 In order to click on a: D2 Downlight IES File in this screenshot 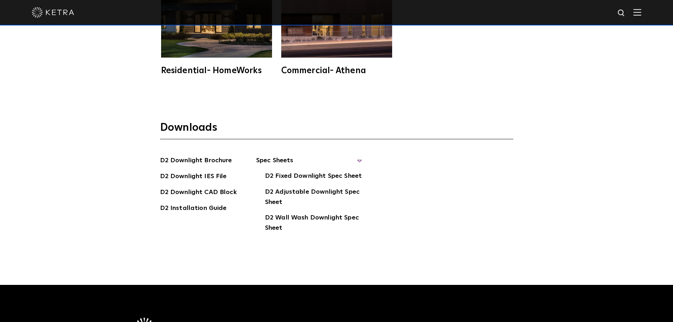, I will do `click(193, 177)`.